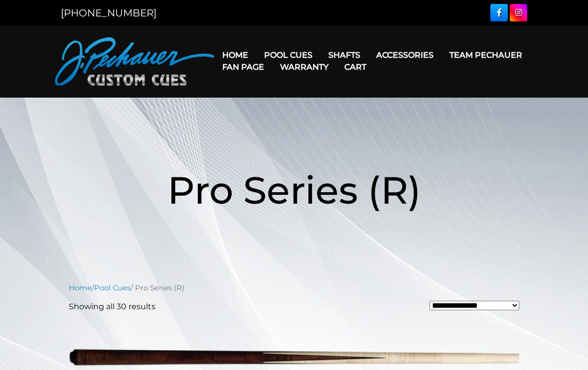  What do you see at coordinates (243, 67) in the screenshot?
I see `a: Fan Page` at bounding box center [243, 67].